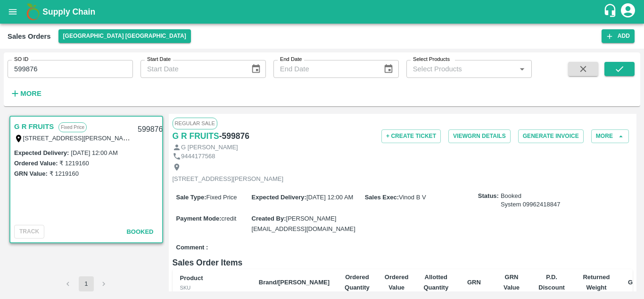 The width and height of the screenshot is (644, 299). What do you see at coordinates (628, 12) in the screenshot?
I see `div: account of current user` at bounding box center [628, 12].